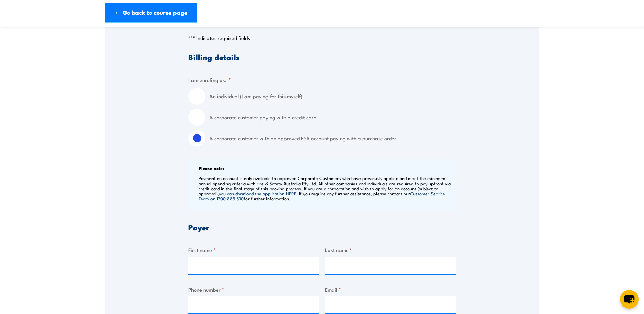 Image resolution: width=644 pixels, height=314 pixels. What do you see at coordinates (322, 227) in the screenshot?
I see `h3: Payer` at bounding box center [322, 227].